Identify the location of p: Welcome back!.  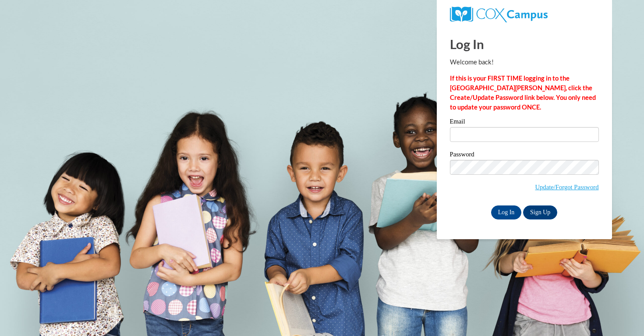
(524, 62).